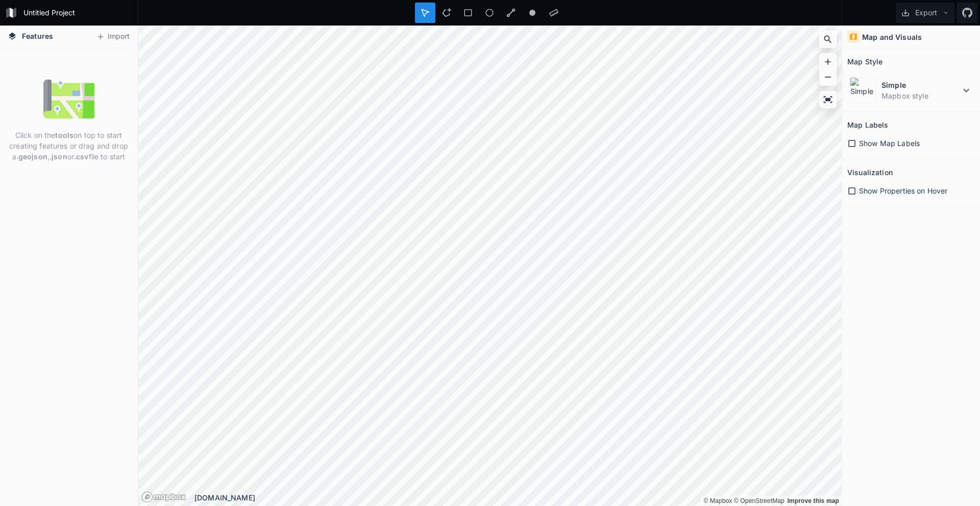 The width and height of the screenshot is (980, 506). I want to click on span: Features, so click(37, 35).